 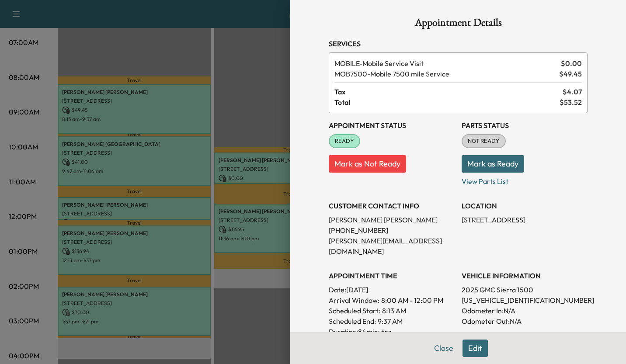 What do you see at coordinates (493, 164) in the screenshot?
I see `button: Mark as Ready` at bounding box center [493, 164].